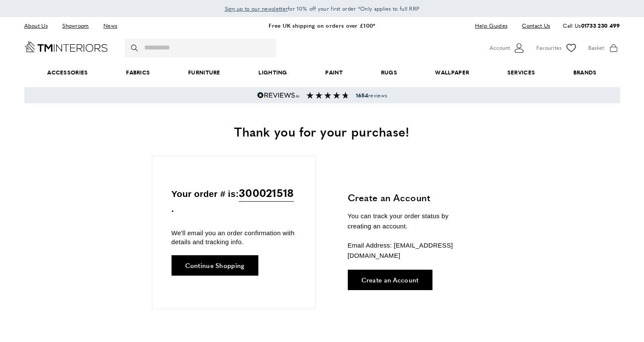  I want to click on a: Go to Home page, so click(66, 47).